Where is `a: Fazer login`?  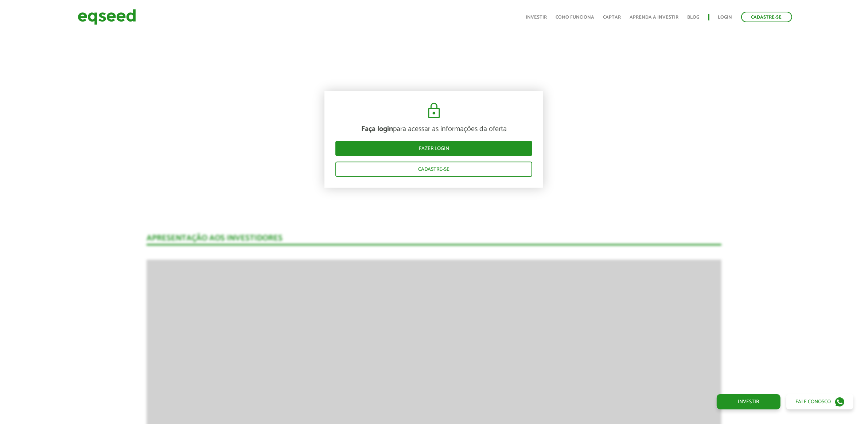 a: Fazer login is located at coordinates (434, 149).